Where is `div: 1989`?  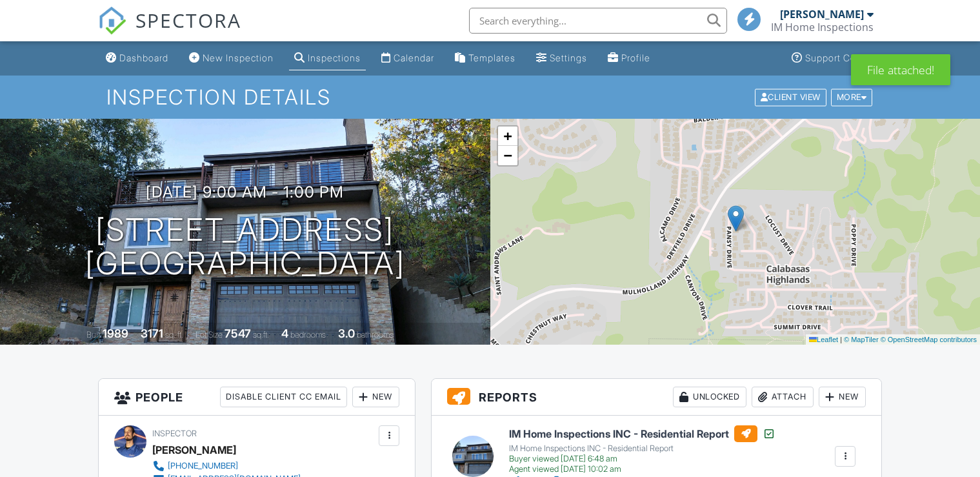
div: 1989 is located at coordinates (116, 333).